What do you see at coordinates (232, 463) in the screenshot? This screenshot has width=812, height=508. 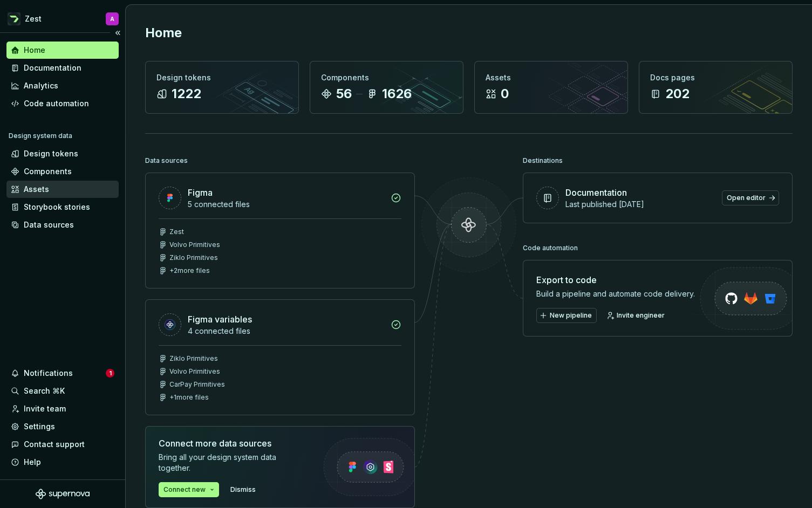 I see `div: Bring all your design system data together.` at bounding box center [232, 463].